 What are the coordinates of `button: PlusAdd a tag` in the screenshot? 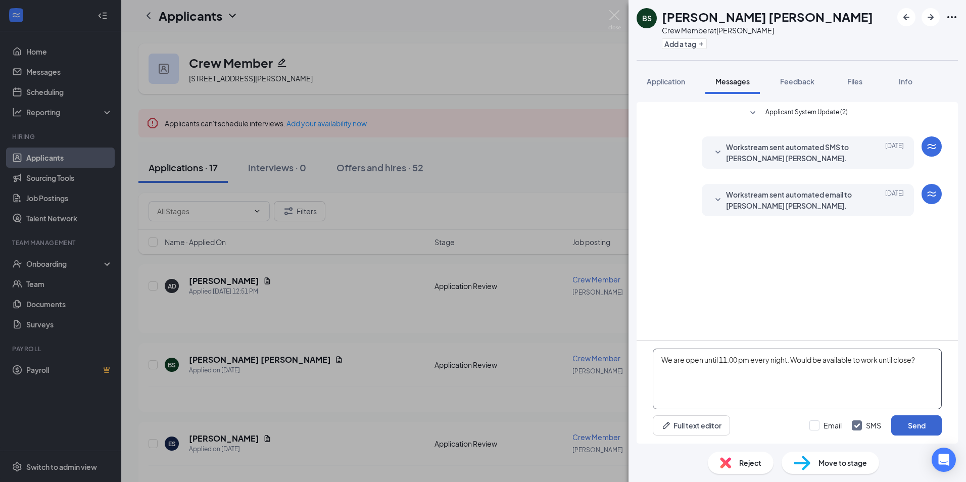 It's located at (684, 43).